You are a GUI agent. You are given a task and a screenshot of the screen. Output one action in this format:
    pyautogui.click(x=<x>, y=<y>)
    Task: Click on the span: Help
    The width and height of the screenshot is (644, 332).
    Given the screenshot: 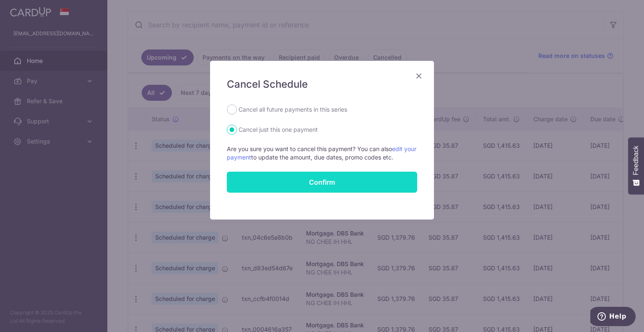 What is the action you would take?
    pyautogui.click(x=27, y=10)
    